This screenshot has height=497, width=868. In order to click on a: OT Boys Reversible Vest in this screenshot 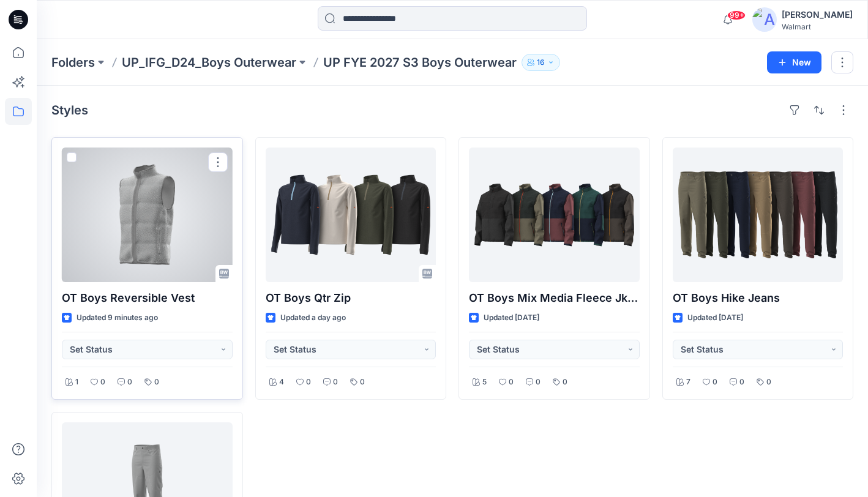, I will do `click(147, 215)`.